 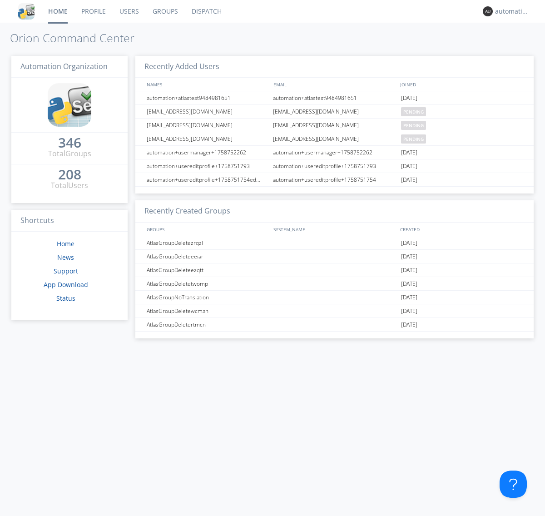 What do you see at coordinates (334, 67) in the screenshot?
I see `h3: Recently Added Users` at bounding box center [334, 67].